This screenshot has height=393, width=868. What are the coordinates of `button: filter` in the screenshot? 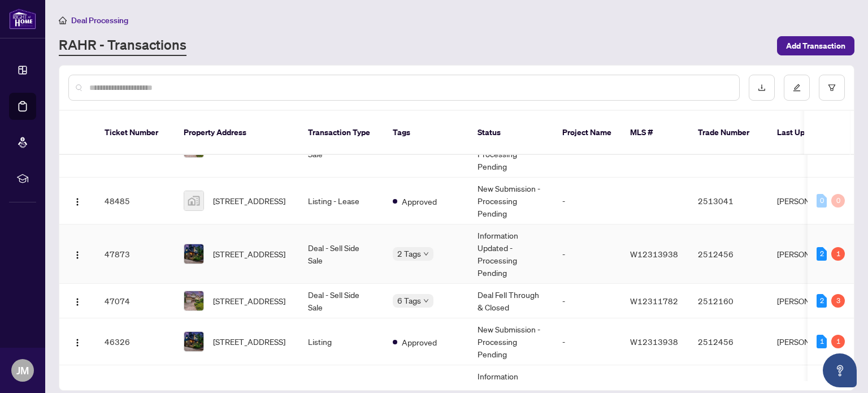 It's located at (831, 88).